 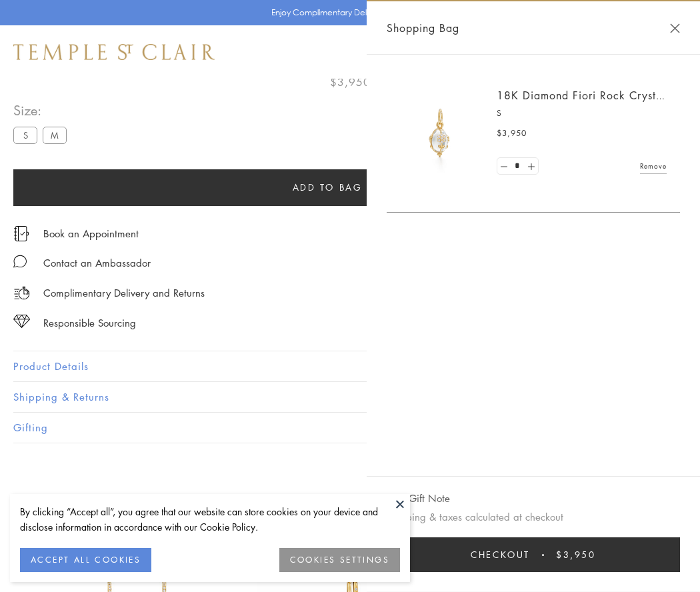 What do you see at coordinates (96, 263) in the screenshot?
I see `div: Contact an Ambassador` at bounding box center [96, 263].